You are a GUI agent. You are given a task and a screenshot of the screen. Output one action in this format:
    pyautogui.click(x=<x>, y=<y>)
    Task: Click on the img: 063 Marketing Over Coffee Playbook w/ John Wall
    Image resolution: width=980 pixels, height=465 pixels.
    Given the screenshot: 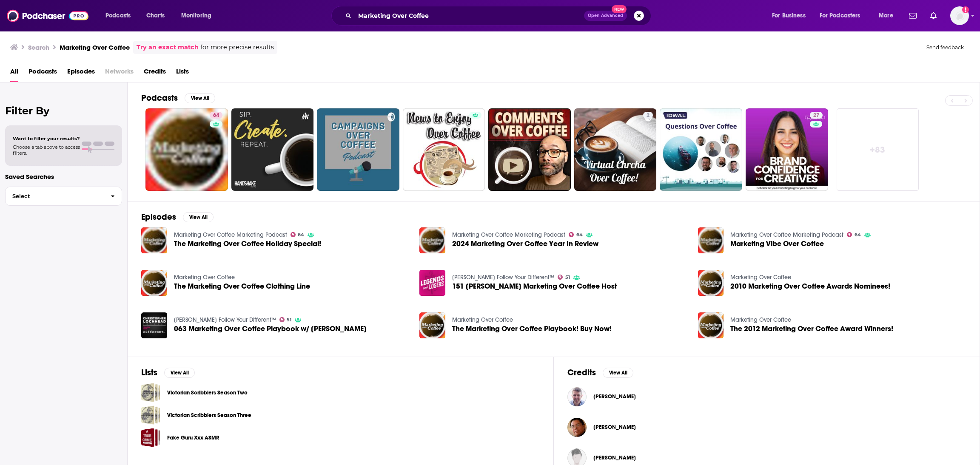 What is the action you would take?
    pyautogui.click(x=154, y=326)
    